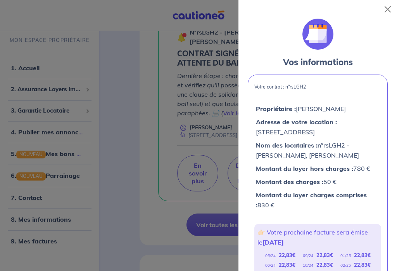  I want to click on em: 01/25, so click(346, 255).